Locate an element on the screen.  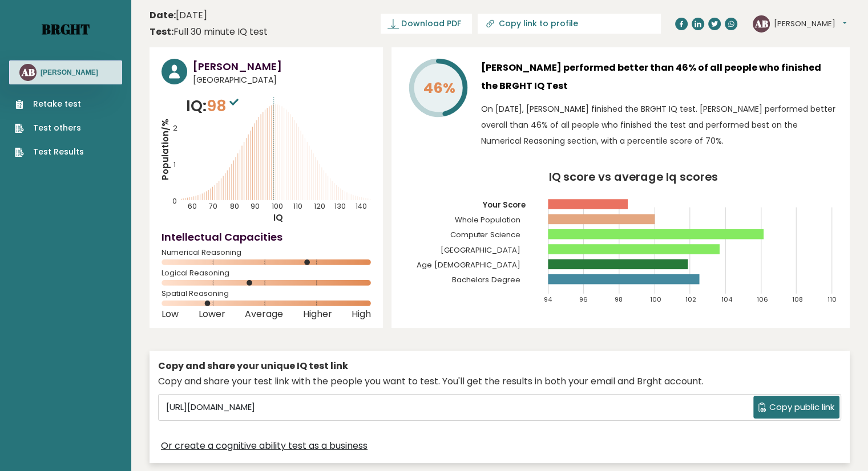
span: 98 is located at coordinates (224, 105).